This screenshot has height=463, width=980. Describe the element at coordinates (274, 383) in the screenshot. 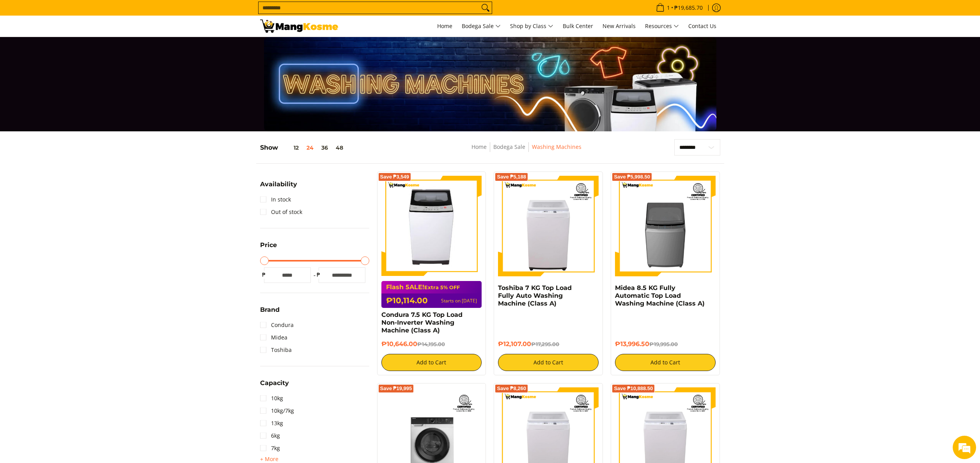

I see `span: Capacity` at that location.